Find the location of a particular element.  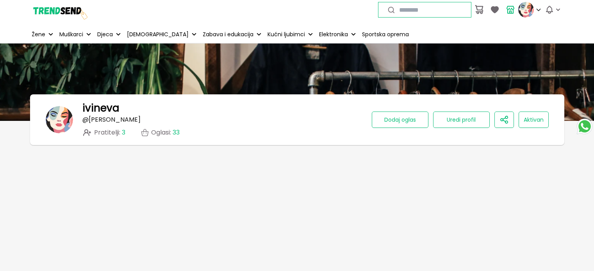

span: 33 is located at coordinates (176, 132).